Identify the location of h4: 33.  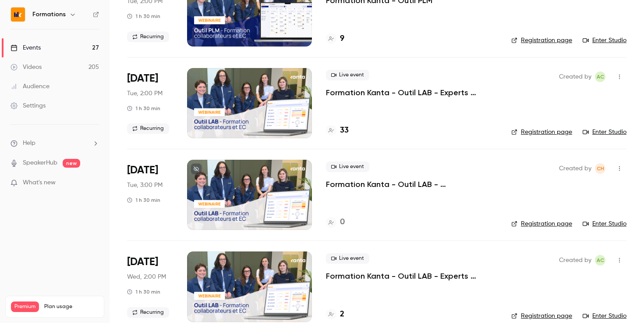
(345, 130).